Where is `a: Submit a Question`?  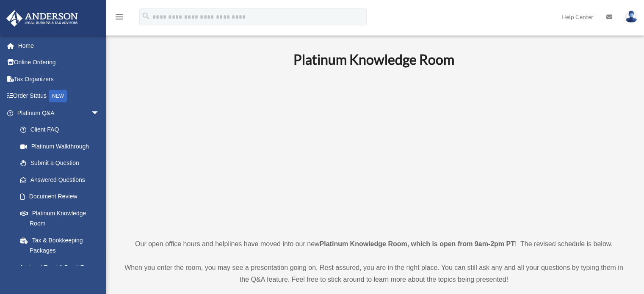 a: Submit a Question is located at coordinates (62, 163).